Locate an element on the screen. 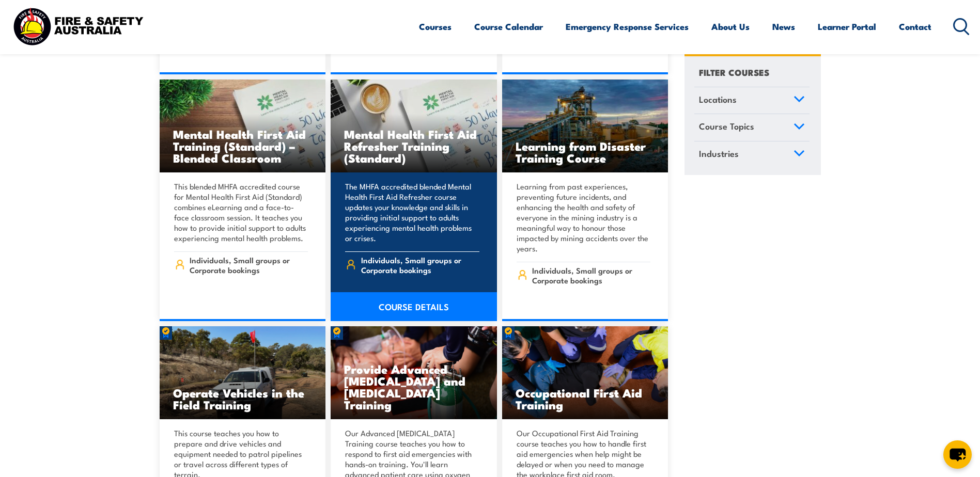 The height and width of the screenshot is (477, 980). h3: Mental Health First Aid Training (Standard) – Blended Classroom is located at coordinates (243, 145).